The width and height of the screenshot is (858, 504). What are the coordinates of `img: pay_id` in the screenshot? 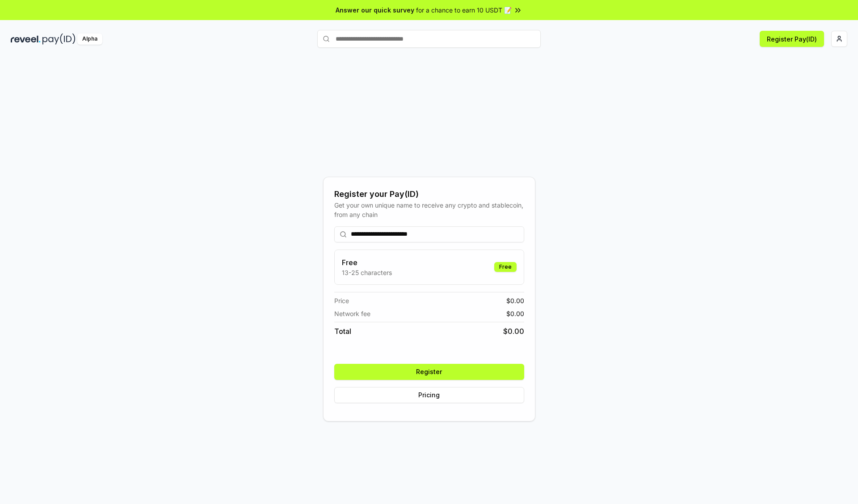 It's located at (59, 39).